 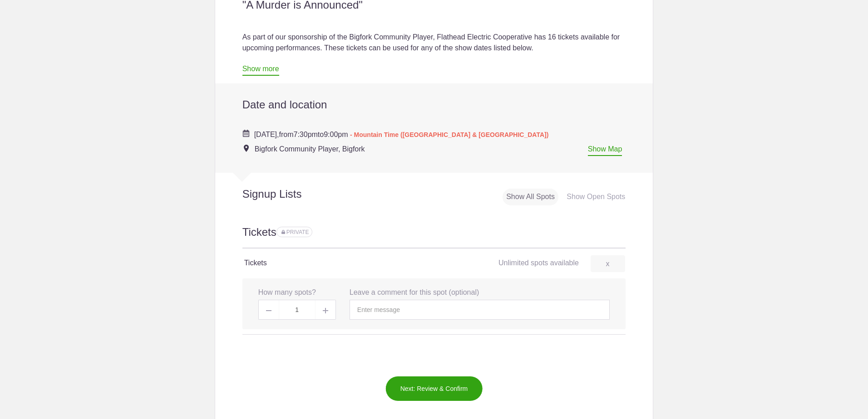 What do you see at coordinates (434, 237) in the screenshot?
I see `h2: Tickets` at bounding box center [434, 237].